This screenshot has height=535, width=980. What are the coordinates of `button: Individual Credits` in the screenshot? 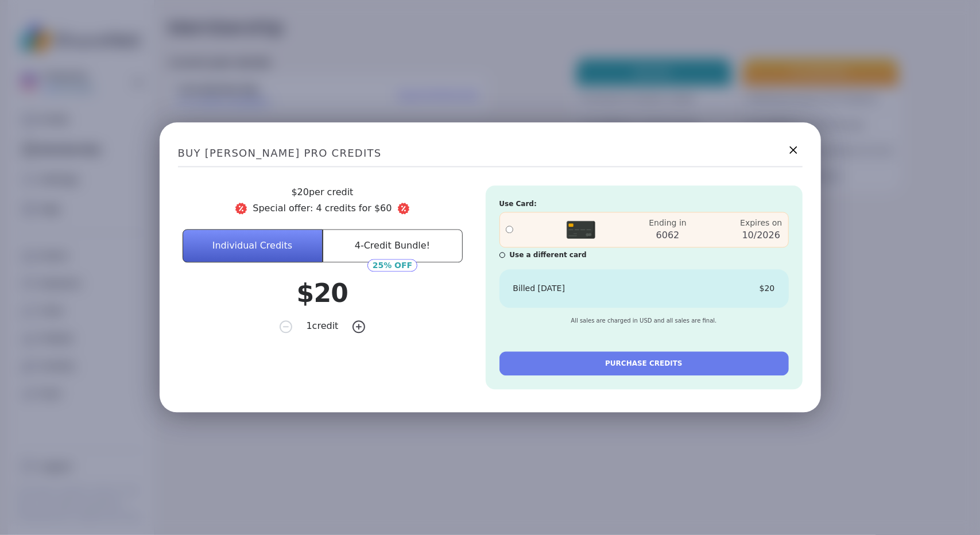 It's located at (253, 246).